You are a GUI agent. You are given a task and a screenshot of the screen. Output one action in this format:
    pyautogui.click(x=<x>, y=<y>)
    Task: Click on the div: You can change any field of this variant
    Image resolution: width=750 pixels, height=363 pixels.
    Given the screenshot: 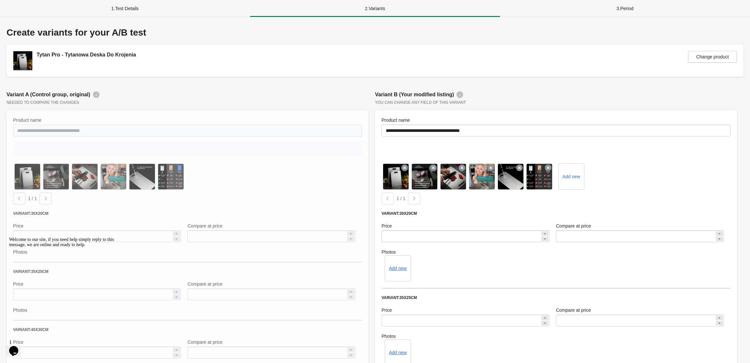 What is the action you would take?
    pyautogui.click(x=556, y=102)
    